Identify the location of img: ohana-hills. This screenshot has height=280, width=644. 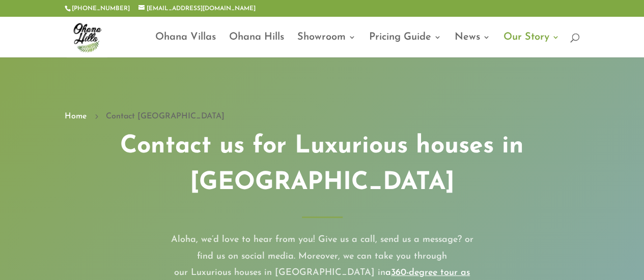
(87, 37).